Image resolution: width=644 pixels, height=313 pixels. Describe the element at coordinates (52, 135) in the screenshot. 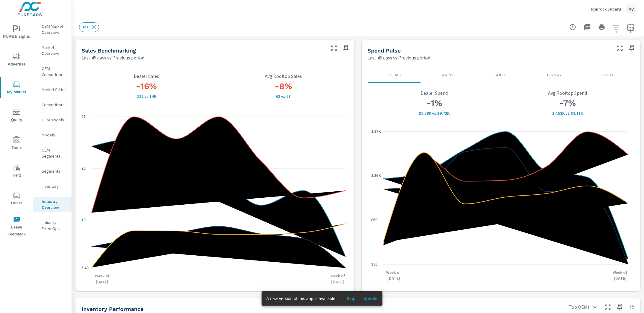

I see `div: Models` at that location.